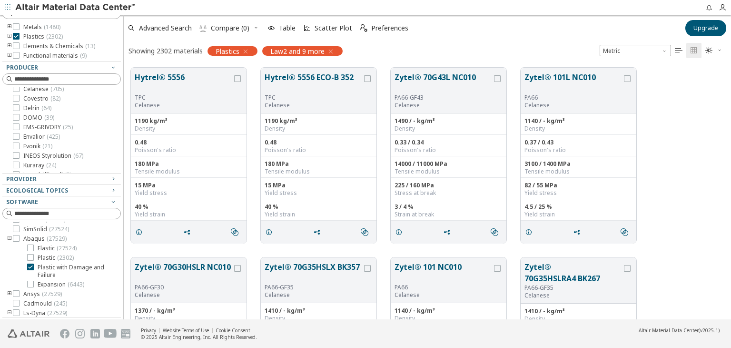 The image size is (731, 348). Describe the element at coordinates (449, 185) in the screenshot. I see `div: 225 / 160 MPa` at that location.